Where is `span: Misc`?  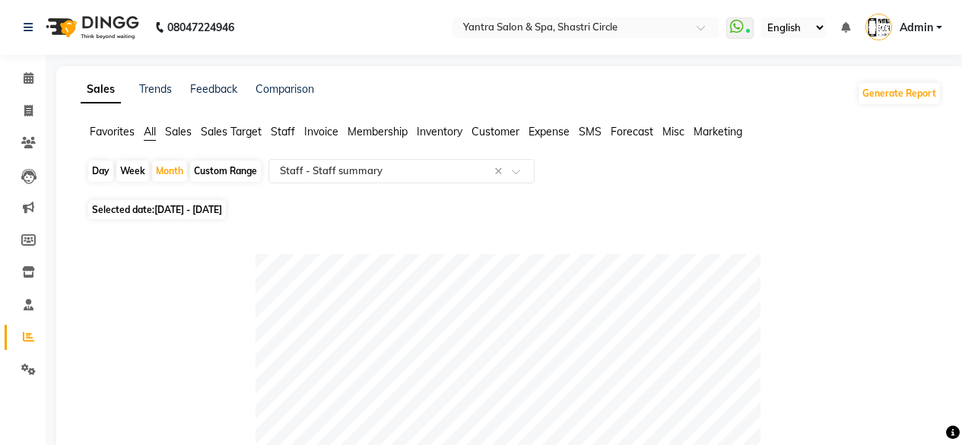
span: Misc is located at coordinates (673, 132).